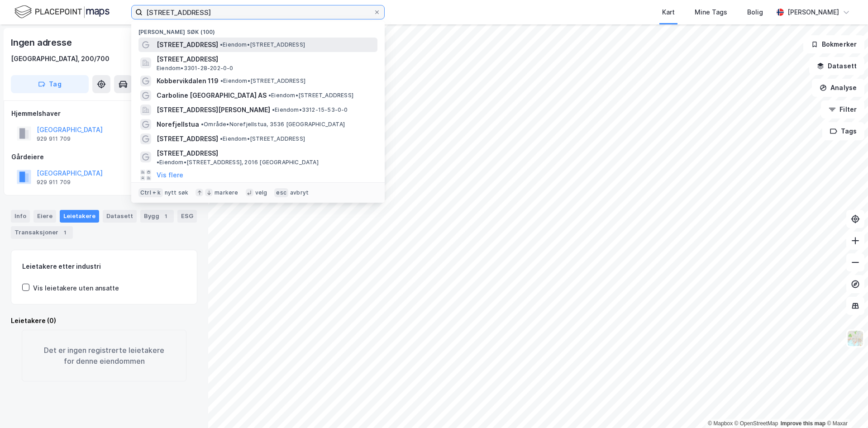 Image resolution: width=868 pixels, height=428 pixels. What do you see at coordinates (104, 356) in the screenshot?
I see `div: Det er ingen registrerte leietakere for denne eiendommen` at bounding box center [104, 356].